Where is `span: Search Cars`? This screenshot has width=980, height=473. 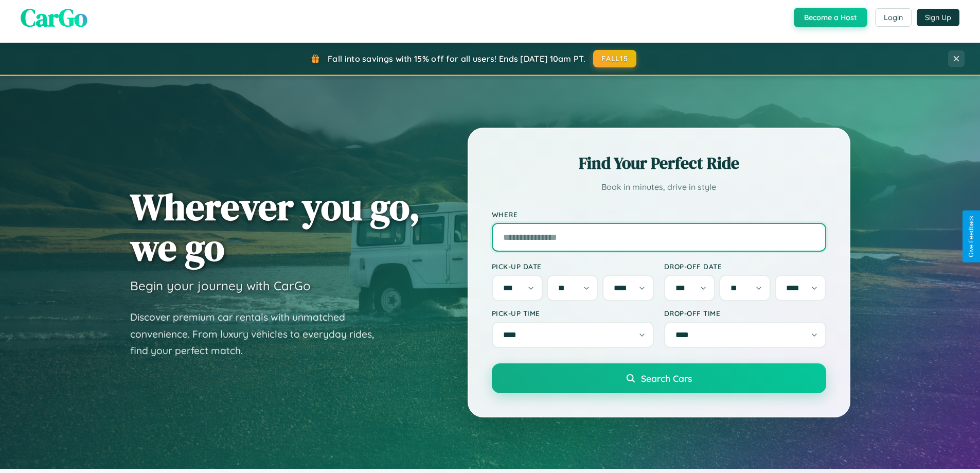
span: Search Cars is located at coordinates (666, 379).